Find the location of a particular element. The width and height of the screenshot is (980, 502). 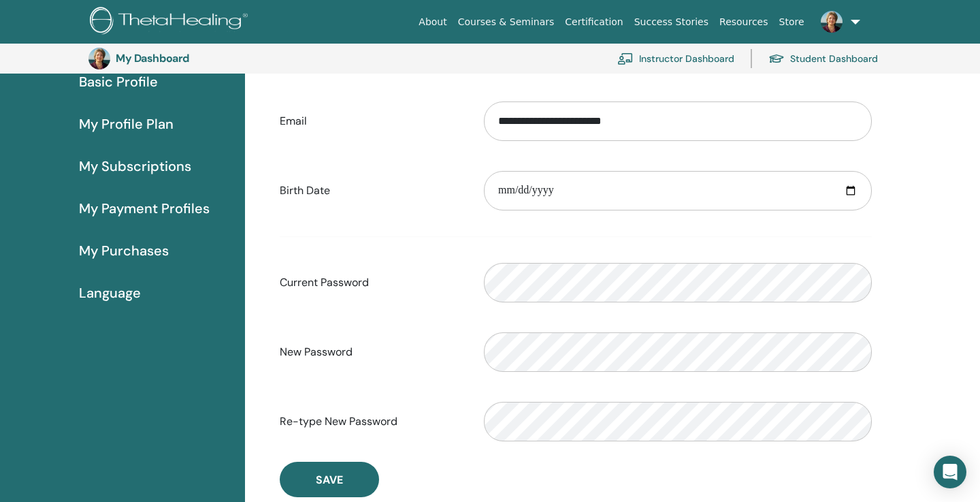

a: Store is located at coordinates (791, 22).